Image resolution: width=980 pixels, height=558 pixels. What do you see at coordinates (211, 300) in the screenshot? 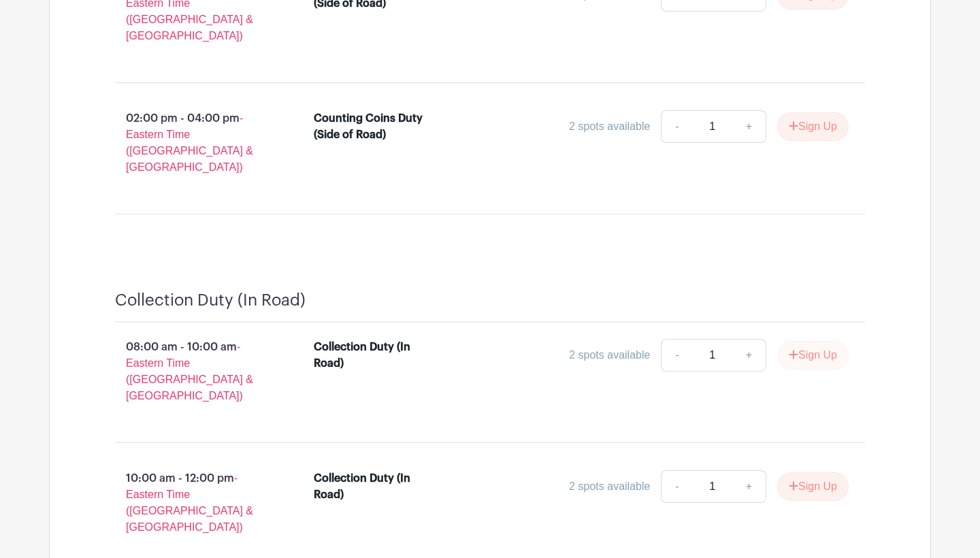
I see `h4: Collection Duty (In Road)` at bounding box center [211, 300].